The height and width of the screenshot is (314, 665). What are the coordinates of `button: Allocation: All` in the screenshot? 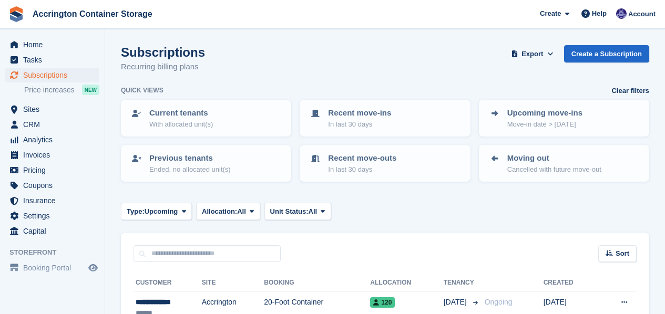 It's located at (228, 211).